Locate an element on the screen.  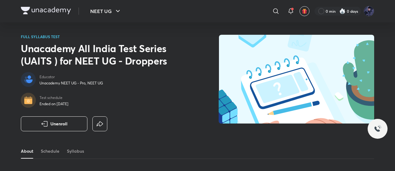
button: avatar is located at coordinates (304, 11).